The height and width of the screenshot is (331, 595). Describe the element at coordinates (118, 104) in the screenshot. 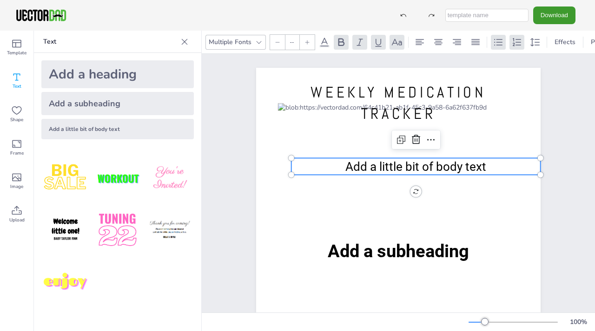

I see `div: Add a subheading` at that location.